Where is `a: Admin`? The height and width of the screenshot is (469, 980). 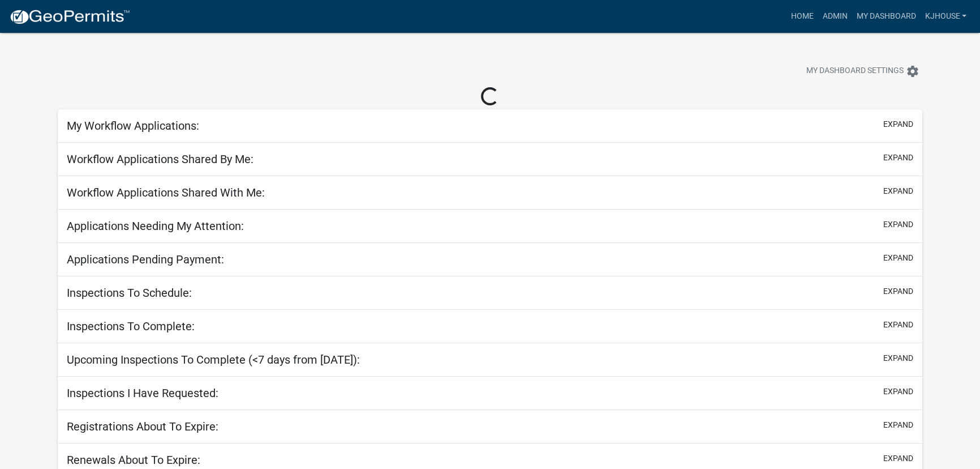
a: Admin is located at coordinates (835, 16).